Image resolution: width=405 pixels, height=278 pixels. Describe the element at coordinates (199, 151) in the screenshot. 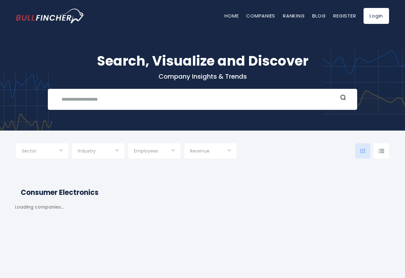

I see `span: Revenue` at that location.